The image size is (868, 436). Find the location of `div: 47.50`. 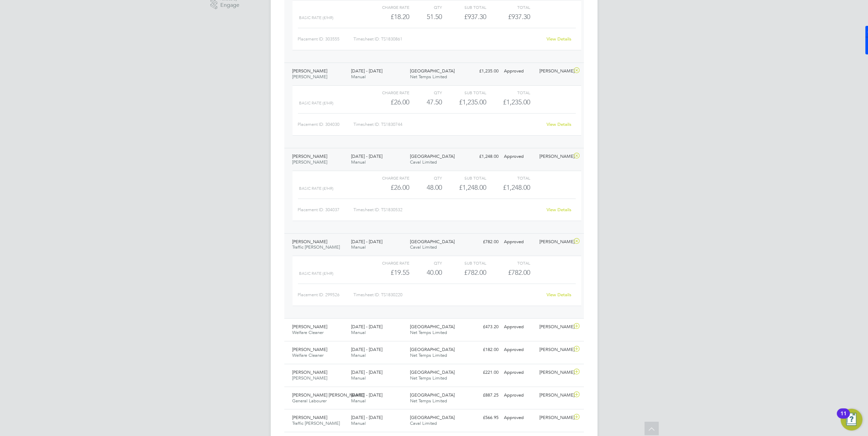

div: 47.50 is located at coordinates (425, 102).